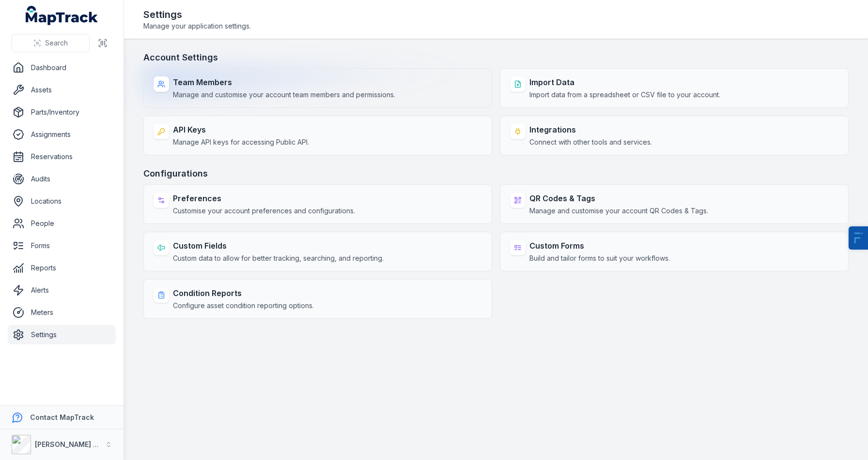 The width and height of the screenshot is (868, 460). Describe the element at coordinates (62, 157) in the screenshot. I see `a: Reservations` at that location.